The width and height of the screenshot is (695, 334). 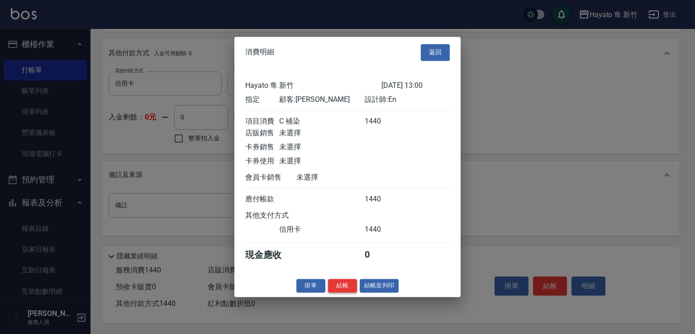 What do you see at coordinates (262, 161) in the screenshot?
I see `div: 卡券使用` at bounding box center [262, 161].